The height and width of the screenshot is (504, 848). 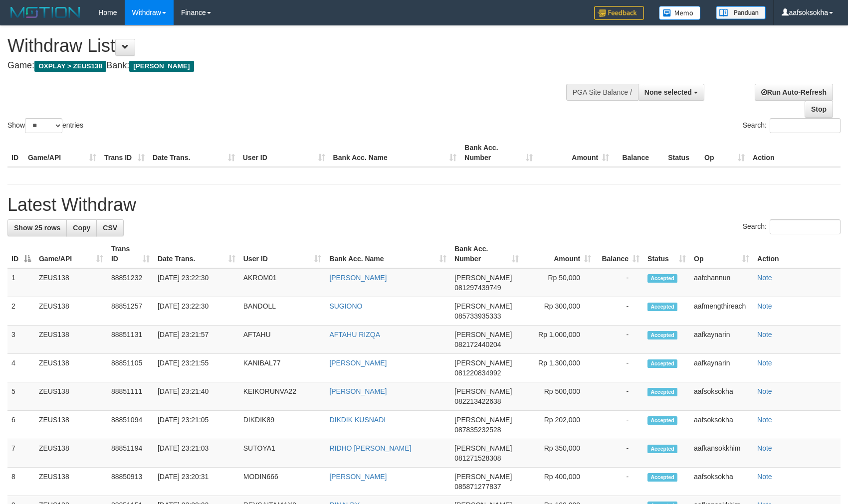 I want to click on th: Date Trans.: activate to sort column ascending, so click(x=196, y=253).